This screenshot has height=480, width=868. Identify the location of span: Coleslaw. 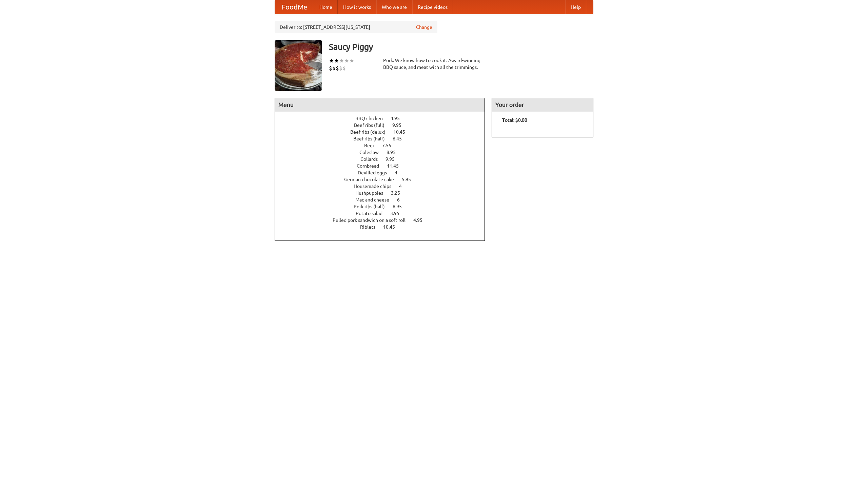
(372, 152).